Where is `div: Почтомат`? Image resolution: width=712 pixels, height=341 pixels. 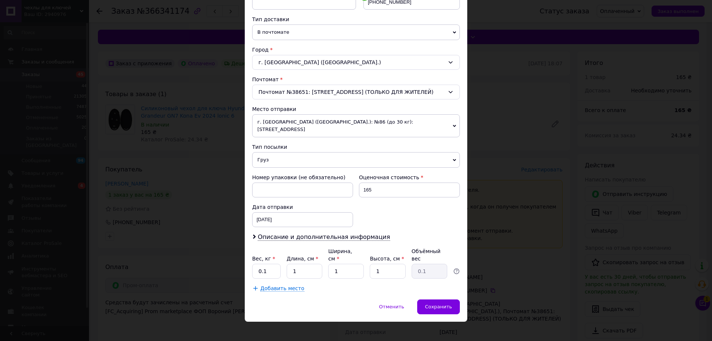
div: Почтомат is located at coordinates (356, 79).